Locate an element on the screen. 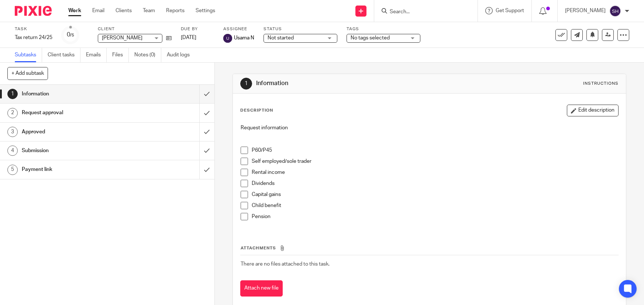 This screenshot has width=644, height=305. p: Capital gains is located at coordinates (435, 194).